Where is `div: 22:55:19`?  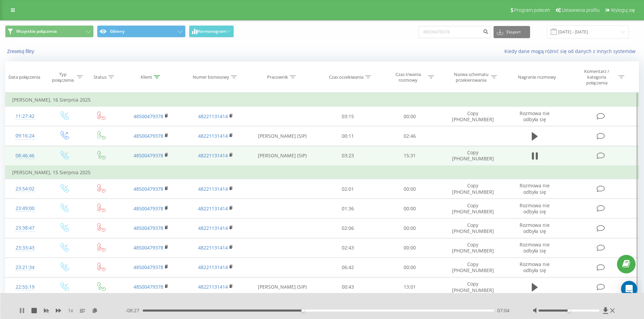 div: 22:55:19 is located at coordinates (25, 287).